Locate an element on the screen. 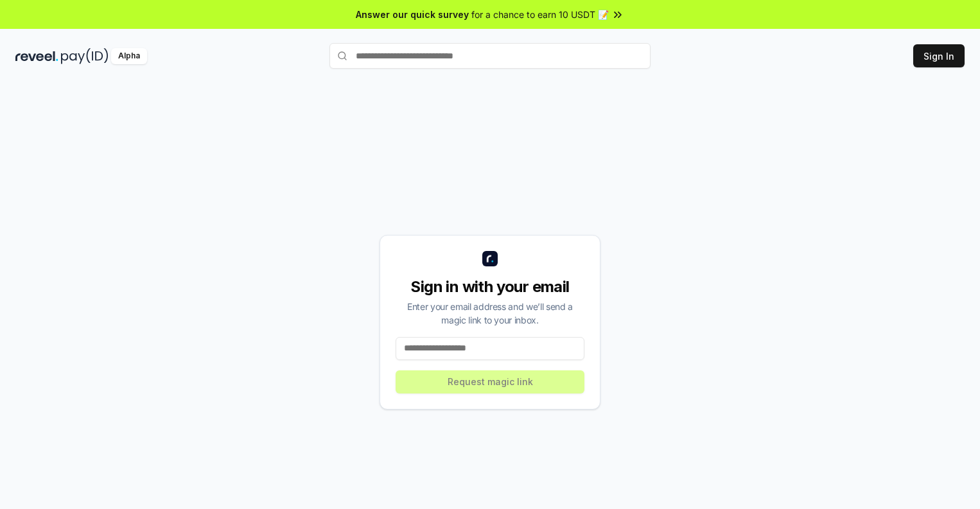  img: pay_id is located at coordinates (84, 56).